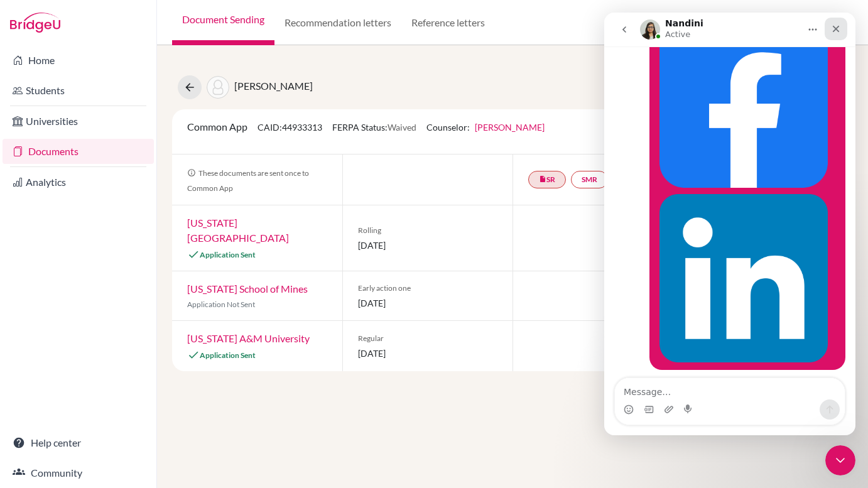  Describe the element at coordinates (46, 17) in the screenshot. I see `img: Profile image for Nandini` at that location.